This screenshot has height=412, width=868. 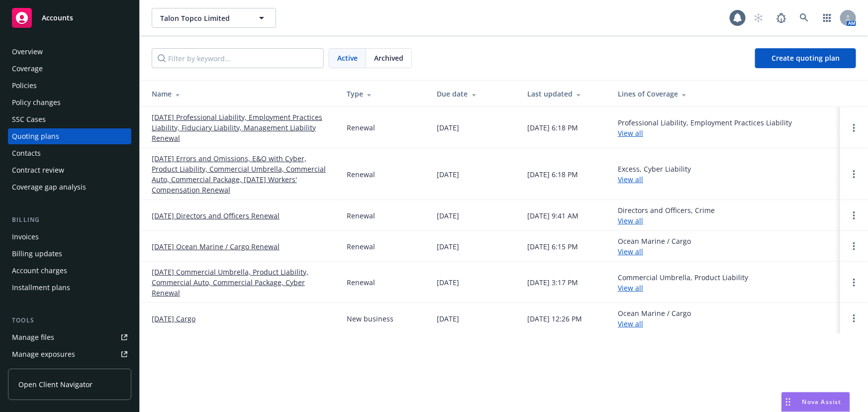 What do you see at coordinates (822, 401) in the screenshot?
I see `span: Nova Assist` at bounding box center [822, 401].